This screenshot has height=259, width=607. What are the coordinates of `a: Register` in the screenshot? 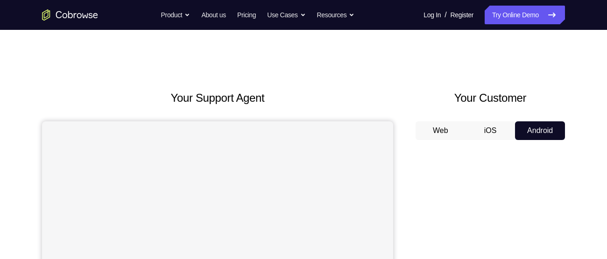 It's located at (462, 15).